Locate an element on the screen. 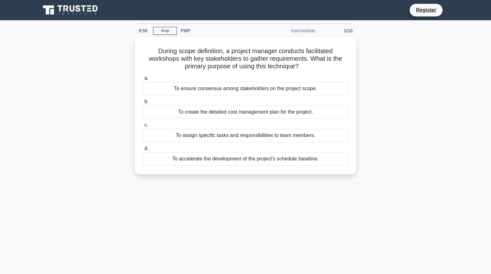 This screenshot has height=274, width=491. span: b. is located at coordinates (146, 101).